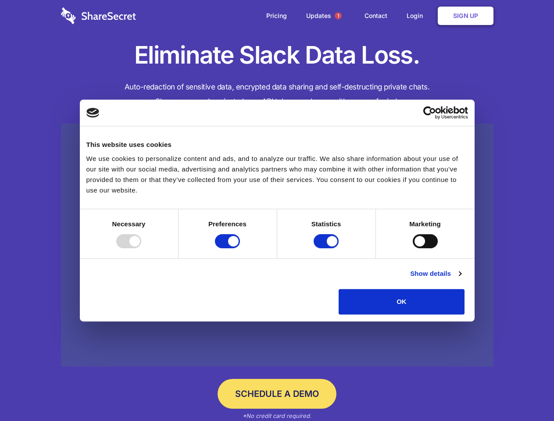 This screenshot has height=421, width=554. Describe the element at coordinates (277, 175) in the screenshot. I see `div: We use cookies to personalize content and ads, and to analyze our traffic. We also share informat...` at that location.